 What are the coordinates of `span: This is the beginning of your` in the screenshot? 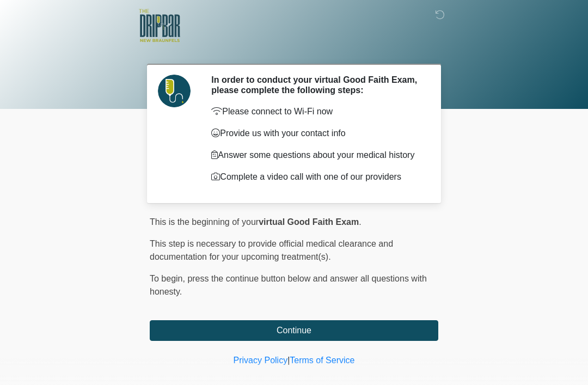 It's located at (204, 221).